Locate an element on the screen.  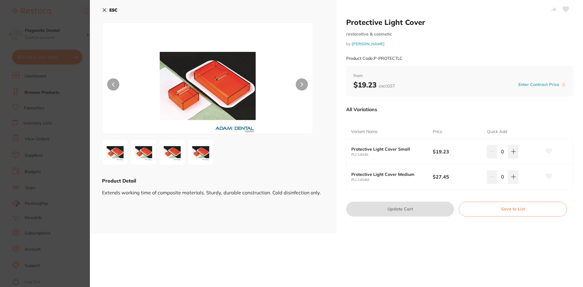
button: Save to List is located at coordinates (513, 209).